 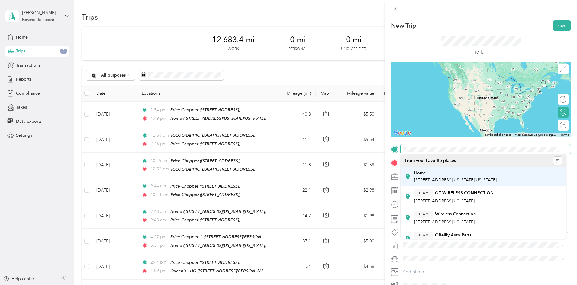 I want to click on span: From your Favorite places, so click(x=430, y=161).